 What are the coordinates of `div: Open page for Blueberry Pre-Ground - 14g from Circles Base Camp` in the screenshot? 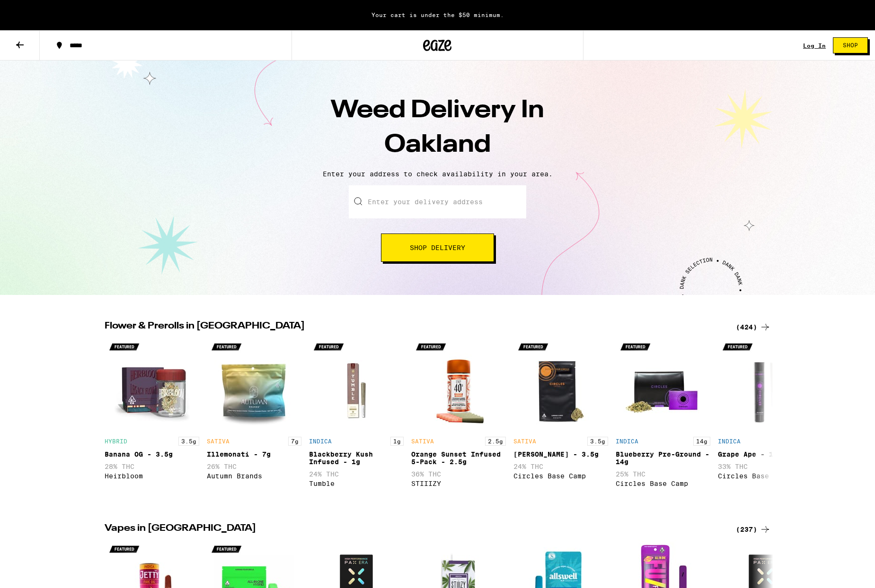 It's located at (662, 419).